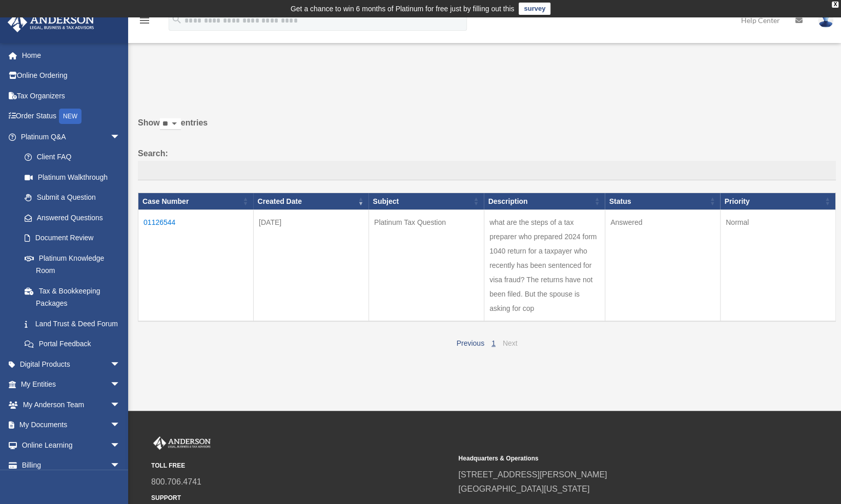  I want to click on th: Priority: activate to sort column ascending, so click(777, 202).